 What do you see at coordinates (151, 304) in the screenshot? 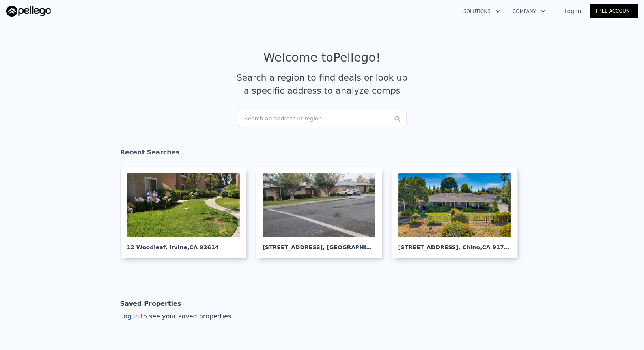
I see `div: Saved Properties` at bounding box center [151, 304].